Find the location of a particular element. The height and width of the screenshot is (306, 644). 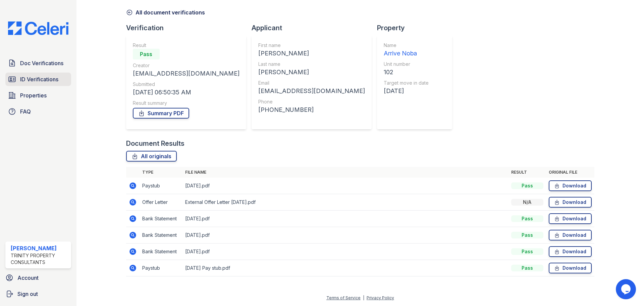

button: Sign out is located at coordinates (38, 294).